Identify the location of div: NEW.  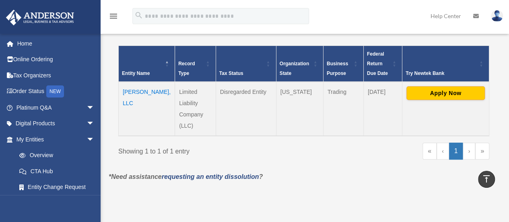
(55, 91).